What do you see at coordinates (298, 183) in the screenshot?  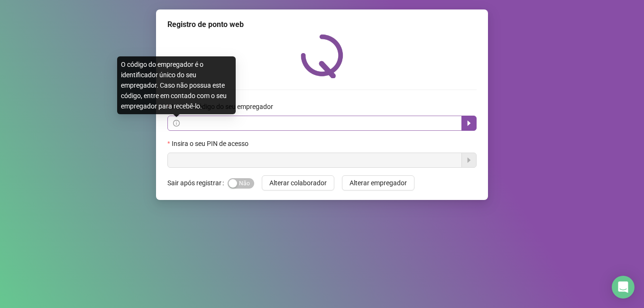 I see `span: Alterar colaborador` at bounding box center [298, 183].